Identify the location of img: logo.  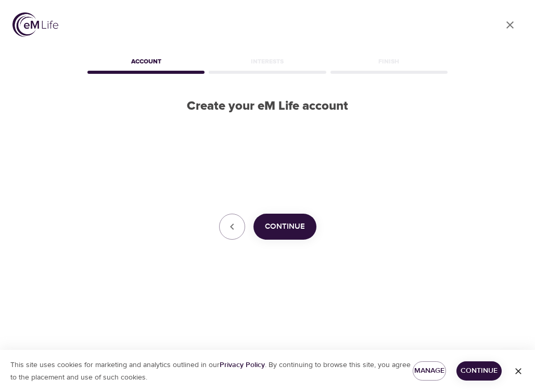
(35, 25).